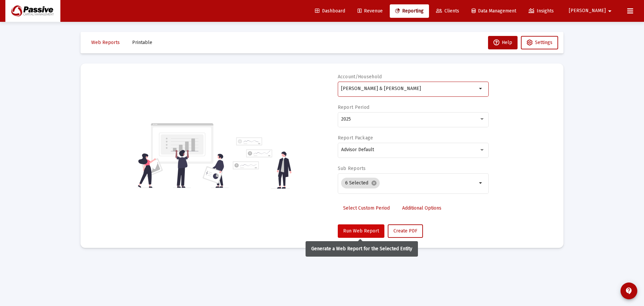 This screenshot has height=306, width=644. What do you see at coordinates (143, 42) in the screenshot?
I see `button: Printable` at bounding box center [143, 42].